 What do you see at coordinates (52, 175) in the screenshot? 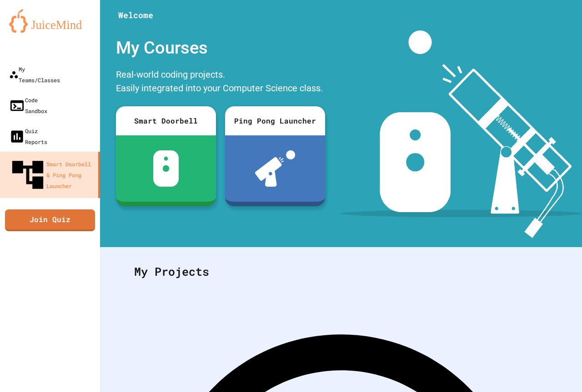
I see `div: Smart Doorbell & Ping Pong Launcher` at bounding box center [52, 175].